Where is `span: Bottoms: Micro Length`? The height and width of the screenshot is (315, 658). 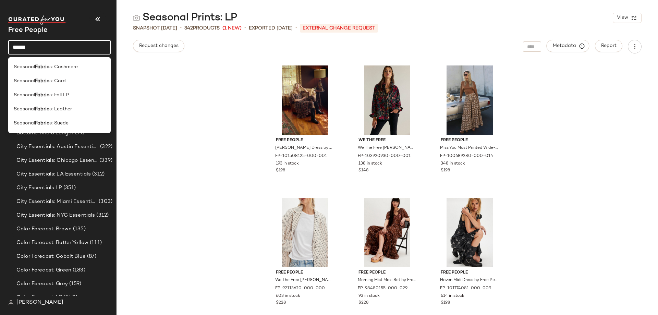
span: Bottoms: Micro Length is located at coordinates (45, 133).